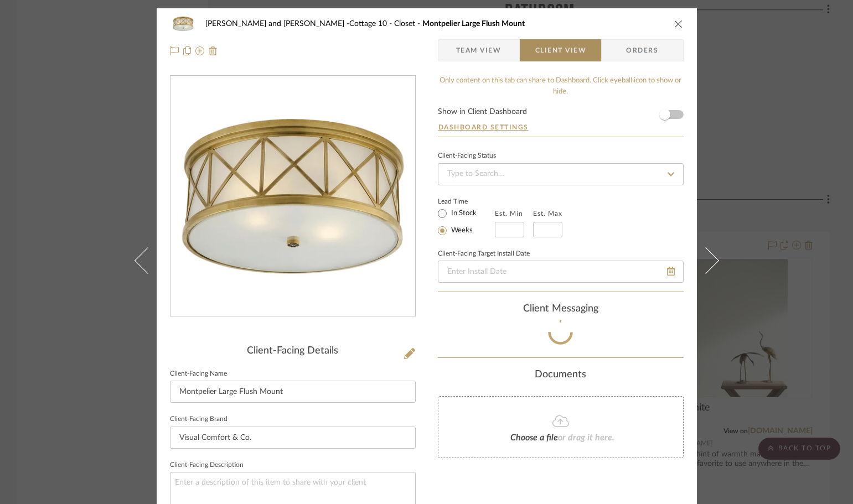 The width and height of the screenshot is (853, 504). Describe the element at coordinates (561, 86) in the screenshot. I see `div: Only content on this tab can share to Dashboard. Click eyeball icon to show or hide.` at that location.